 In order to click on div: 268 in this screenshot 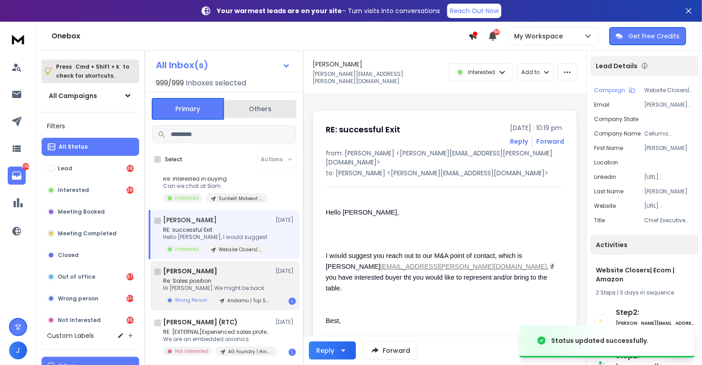, I will do `click(130, 190)`.